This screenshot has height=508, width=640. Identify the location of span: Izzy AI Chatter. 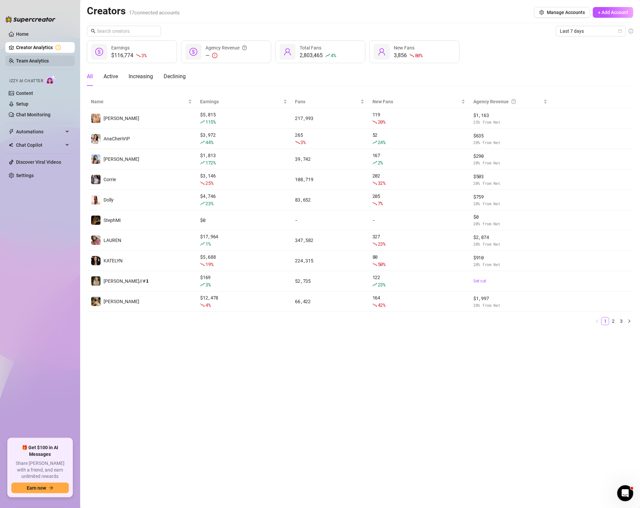
(26, 81).